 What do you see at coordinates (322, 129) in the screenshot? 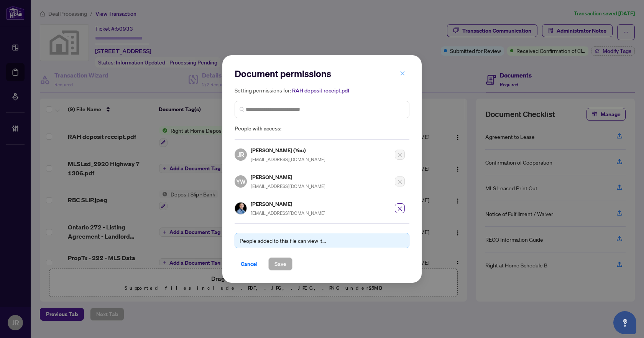
I see `span: People with access:` at bounding box center [322, 129].